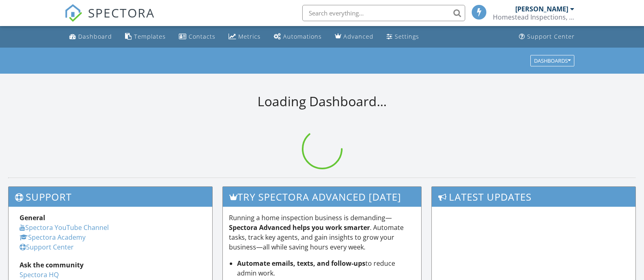  I want to click on span: SPECTORA, so click(121, 13).